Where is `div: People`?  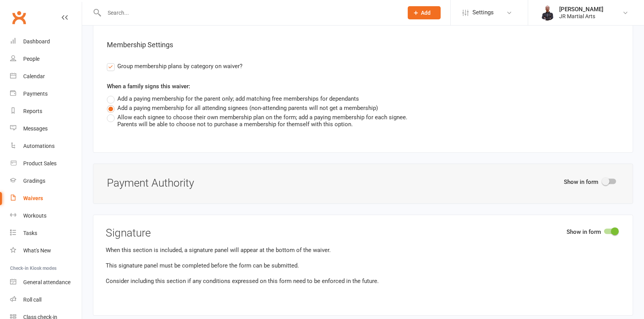 div: People is located at coordinates (31, 59).